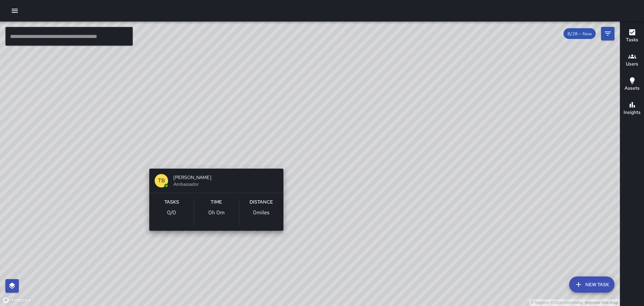  What do you see at coordinates (216, 202) in the screenshot?
I see `h6: Time` at bounding box center [216, 202].